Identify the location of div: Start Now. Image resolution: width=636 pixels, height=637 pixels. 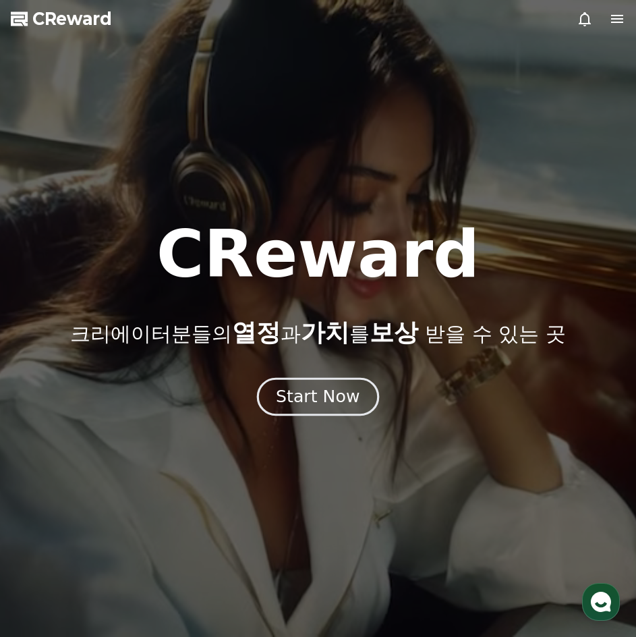
(318, 397).